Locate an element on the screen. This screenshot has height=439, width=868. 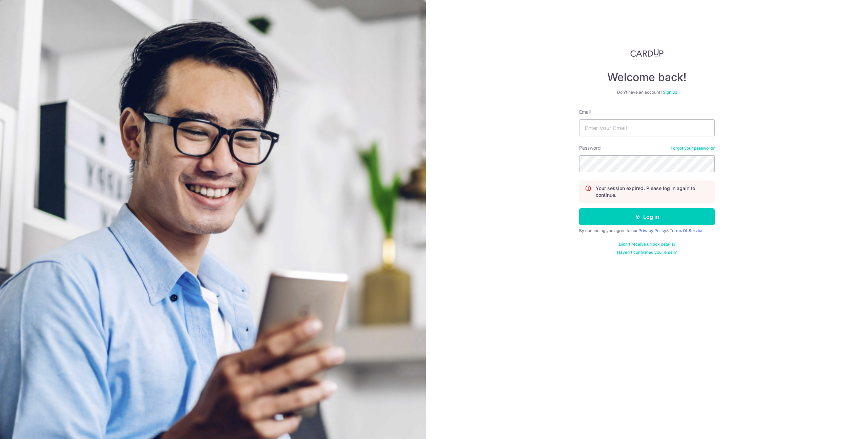
label: Password is located at coordinates (590, 148).